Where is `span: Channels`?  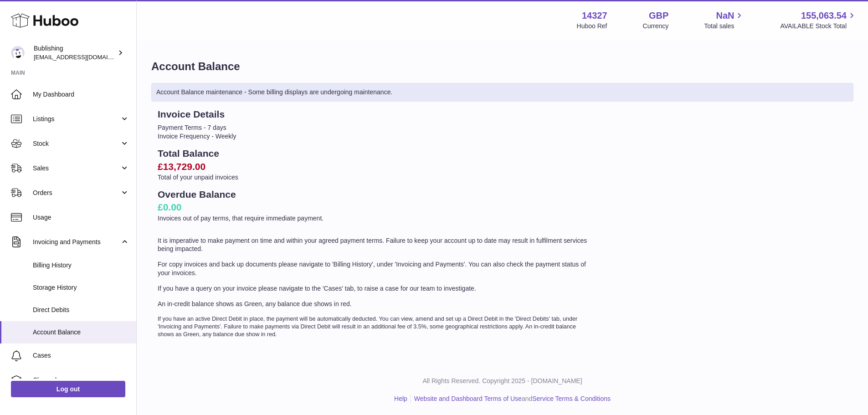 span: Channels is located at coordinates (81, 380).